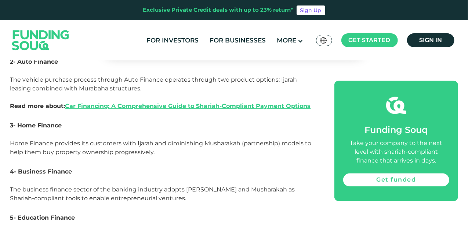  What do you see at coordinates (160, 93) in the screenshot?
I see `span: The vehicle purchase process through Auto Finance operates through two product options: Ijarah le...` at bounding box center [160, 93].